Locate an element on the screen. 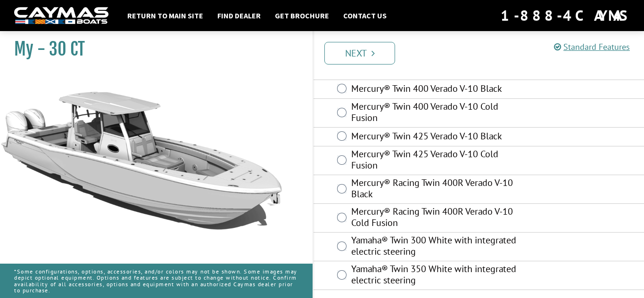 This screenshot has height=298, width=644. label: Mercury® Racing Twin 400R Verado V-10 Black is located at coordinates (439, 189).